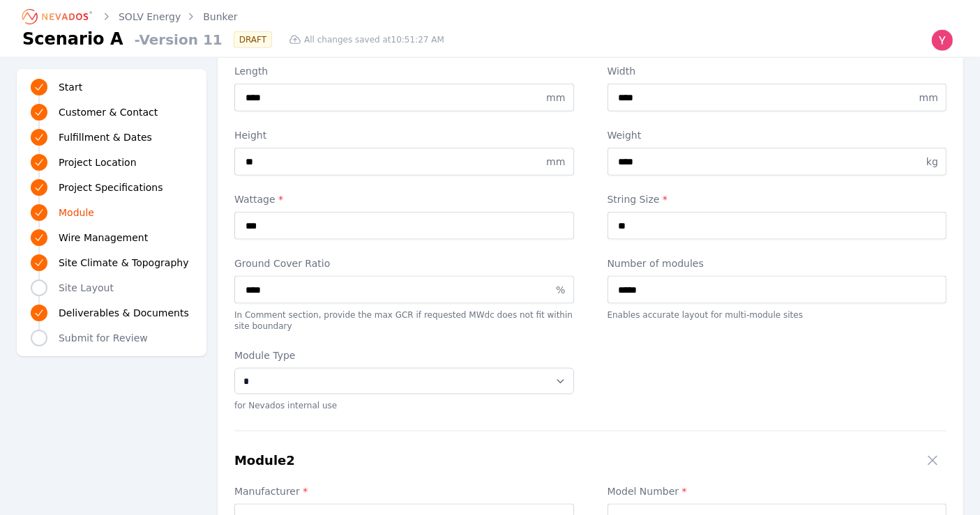 The width and height of the screenshot is (980, 515). I want to click on span: All changes saved at 10:51:27 AM, so click(374, 40).